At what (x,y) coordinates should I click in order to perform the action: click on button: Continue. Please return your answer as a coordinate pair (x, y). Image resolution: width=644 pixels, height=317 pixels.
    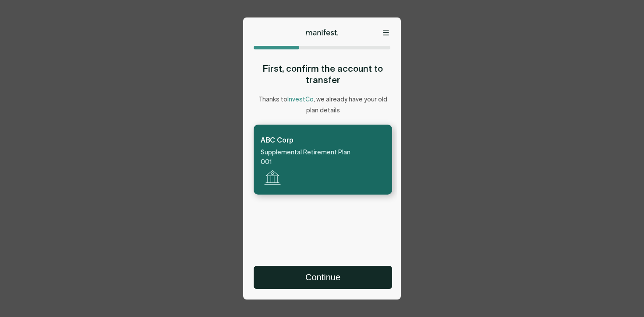
    Looking at the image, I should click on (323, 277).